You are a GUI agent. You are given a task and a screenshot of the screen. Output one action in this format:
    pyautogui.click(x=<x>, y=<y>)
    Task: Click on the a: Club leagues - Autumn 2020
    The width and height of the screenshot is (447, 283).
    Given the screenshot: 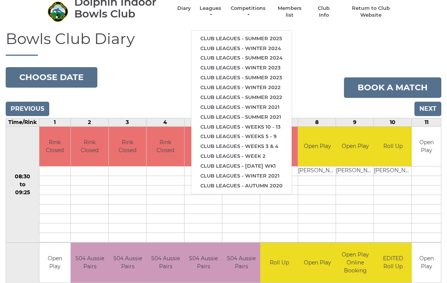 What is the action you would take?
    pyautogui.click(x=241, y=186)
    